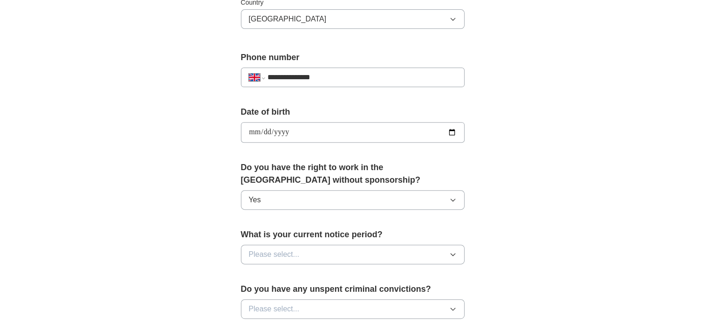  What do you see at coordinates (255, 200) in the screenshot?
I see `span: Yes` at bounding box center [255, 200].